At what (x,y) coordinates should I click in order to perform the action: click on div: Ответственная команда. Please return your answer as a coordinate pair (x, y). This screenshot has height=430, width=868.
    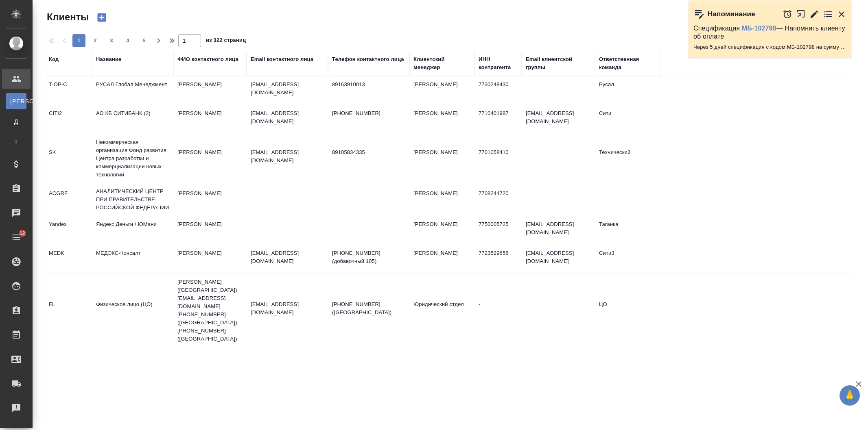
    Looking at the image, I should click on (628, 63).